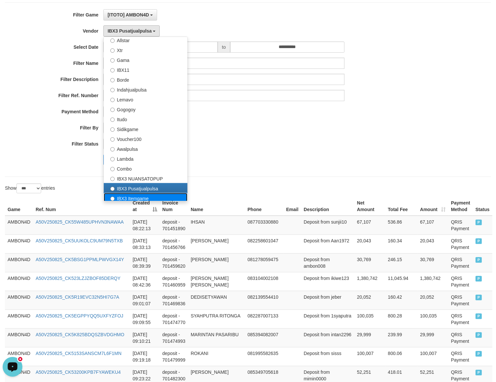 This screenshot has width=496, height=382. Describe the element at coordinates (80, 335) in the screenshot. I see `a: A50V250825_CK5K825BDQSZBVDGHMO` at that location.